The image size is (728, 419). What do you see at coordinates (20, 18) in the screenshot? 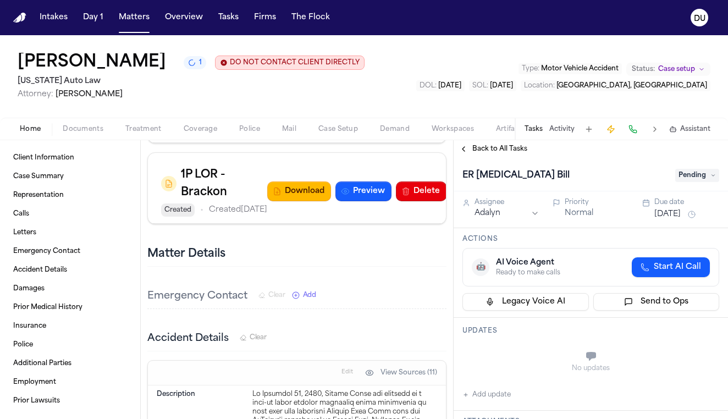
I see `a: Home` at bounding box center [20, 18].